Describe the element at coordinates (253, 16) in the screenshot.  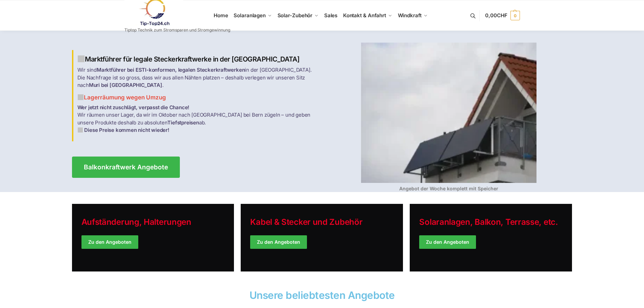
I see `a: Solaranlagen` at that location.